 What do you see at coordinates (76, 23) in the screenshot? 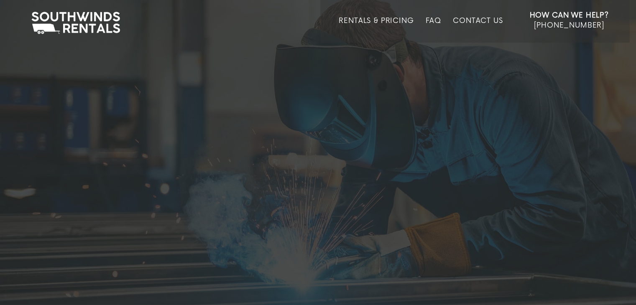
I see `img: Southwinds Rentals Logo` at bounding box center [76, 23].